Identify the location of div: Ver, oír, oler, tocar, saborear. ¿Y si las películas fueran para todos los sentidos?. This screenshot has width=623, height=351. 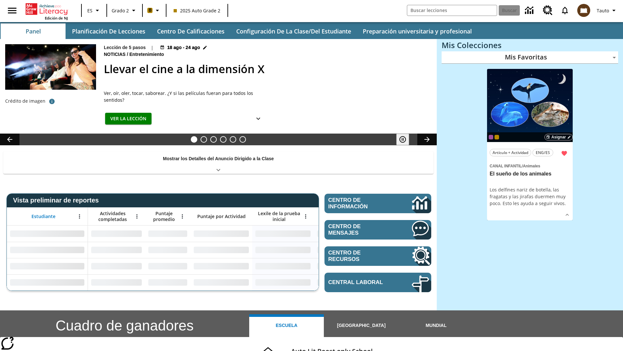
(185, 96).